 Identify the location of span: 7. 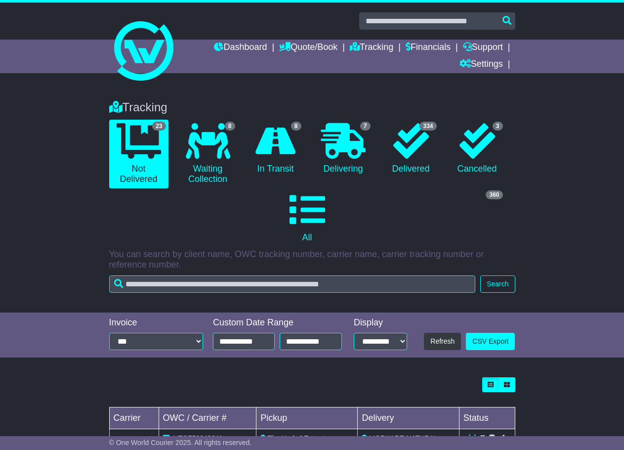
(365, 126).